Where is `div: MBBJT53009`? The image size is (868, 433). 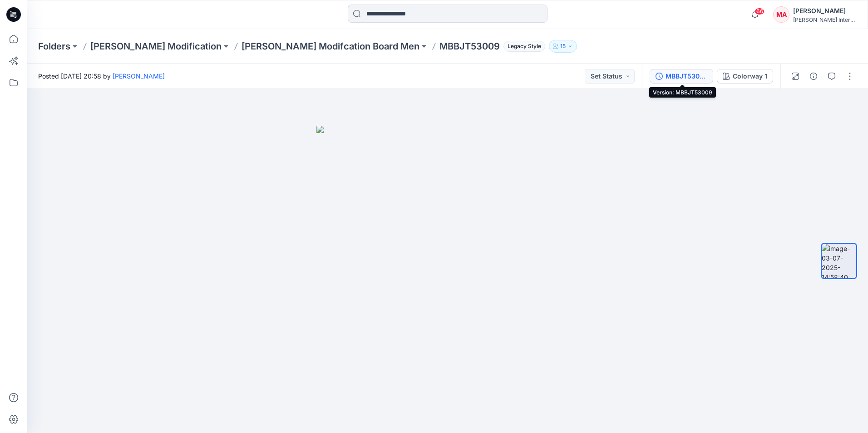 div: MBBJT53009 is located at coordinates (686, 77).